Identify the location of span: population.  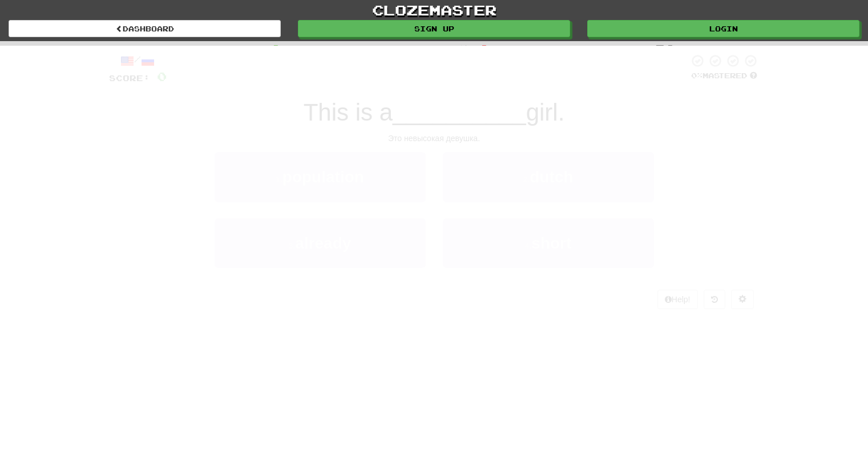
(323, 177).